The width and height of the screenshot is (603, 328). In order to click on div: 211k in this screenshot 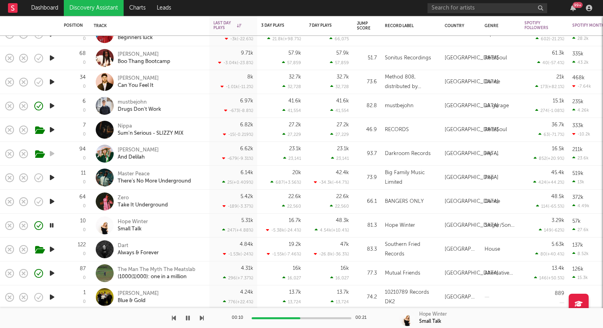, I will do `click(578, 150)`.